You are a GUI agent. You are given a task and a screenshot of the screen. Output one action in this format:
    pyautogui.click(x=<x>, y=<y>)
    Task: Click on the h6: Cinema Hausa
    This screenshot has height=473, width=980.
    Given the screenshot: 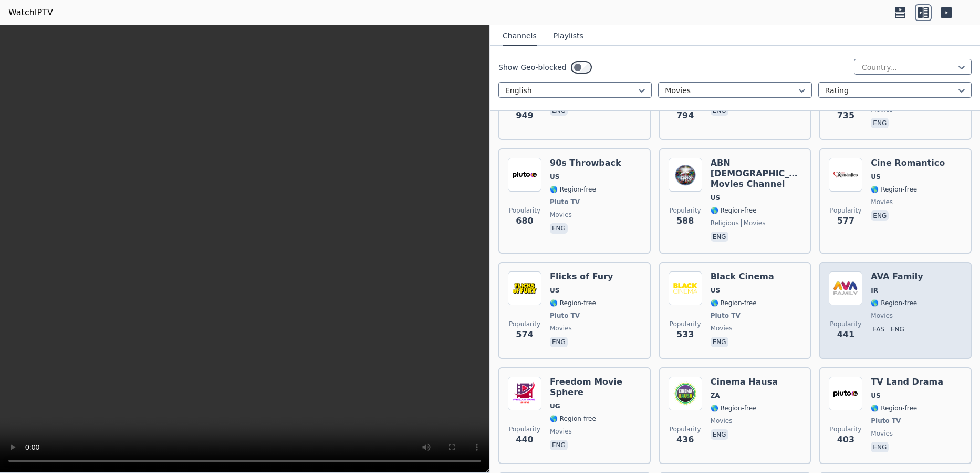 What is the action you would take?
    pyautogui.click(x=745, y=382)
    